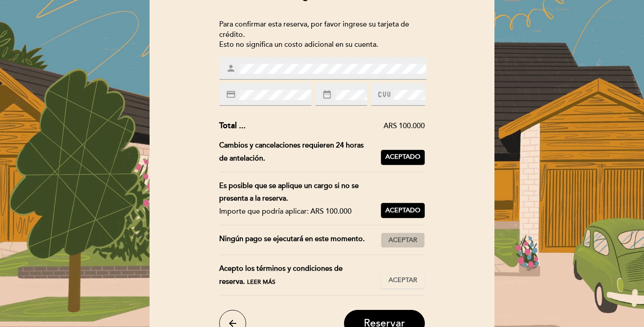 Image resolution: width=644 pixels, height=327 pixels. I want to click on div: ARS 100.000, so click(335, 126).